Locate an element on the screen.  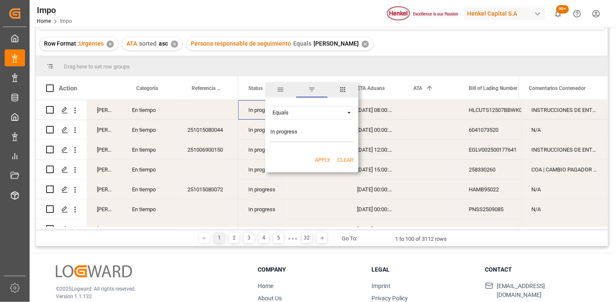
div: 3 is located at coordinates (249, 238).